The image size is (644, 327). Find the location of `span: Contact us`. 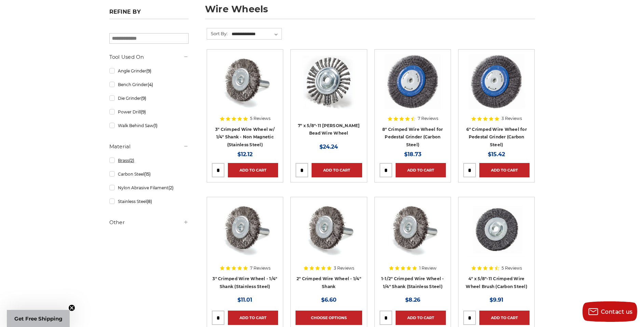

span: Contact us is located at coordinates (617, 312).